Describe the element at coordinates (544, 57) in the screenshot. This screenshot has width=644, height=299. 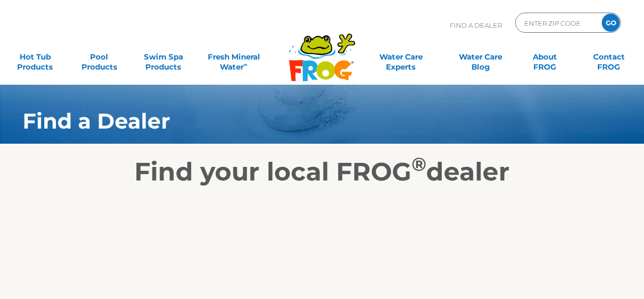
I see `a: AboutFROG` at that location.